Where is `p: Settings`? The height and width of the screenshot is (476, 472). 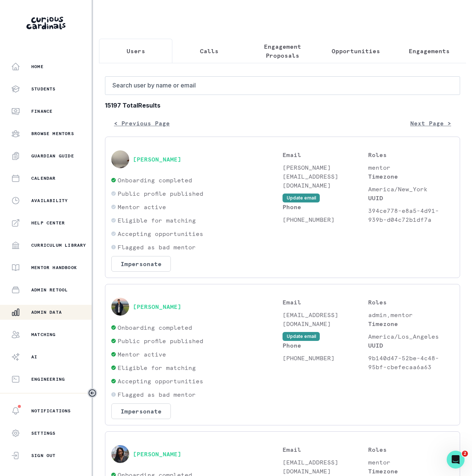 p: Settings is located at coordinates (43, 434).